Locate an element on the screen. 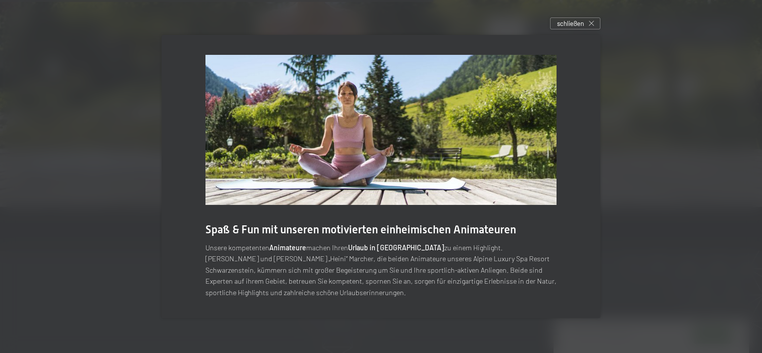 The height and width of the screenshot is (353, 762). span: schließen is located at coordinates (571, 23).